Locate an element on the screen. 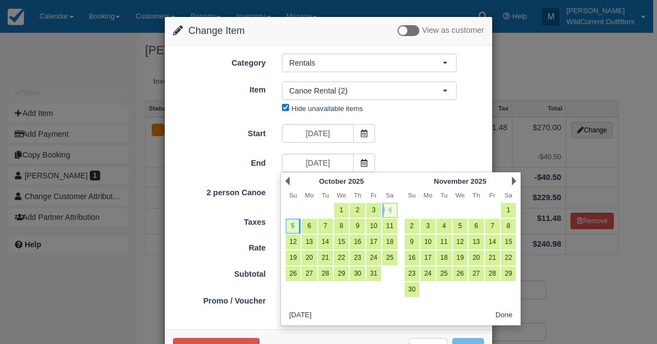 The height and width of the screenshot is (344, 657). label: Item is located at coordinates (219, 88).